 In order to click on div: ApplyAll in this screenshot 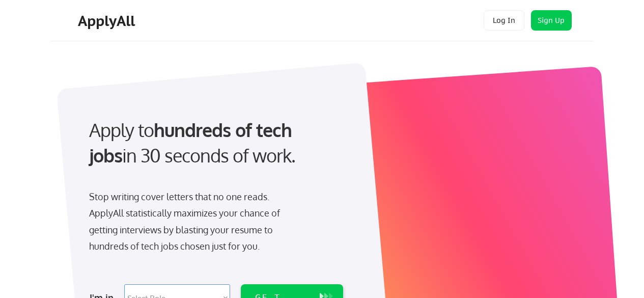, I will do `click(108, 21)`.